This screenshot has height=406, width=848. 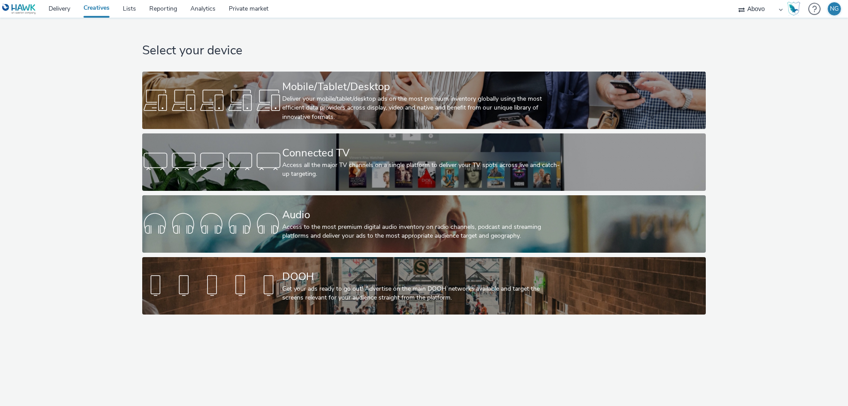 I want to click on img: undefined Logo, so click(x=19, y=9).